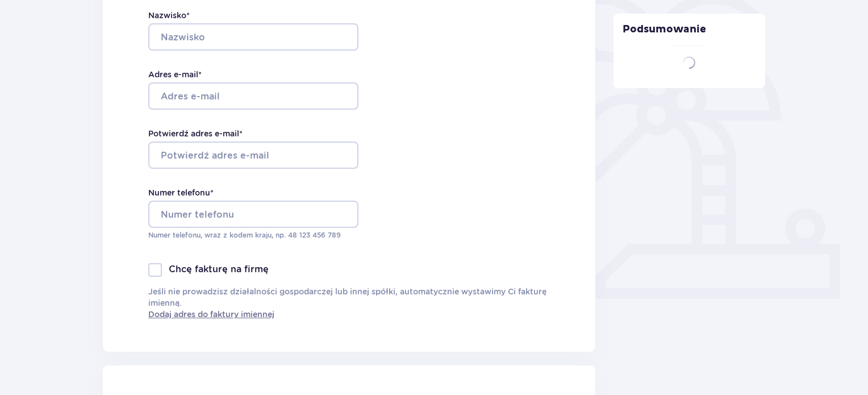  What do you see at coordinates (253, 214) in the screenshot?
I see `input: Numer telefonu` at bounding box center [253, 214].